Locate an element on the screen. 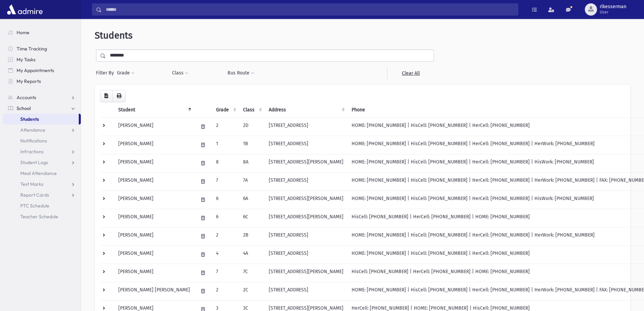 The image size is (644, 311). td: 7A is located at coordinates (252, 181).